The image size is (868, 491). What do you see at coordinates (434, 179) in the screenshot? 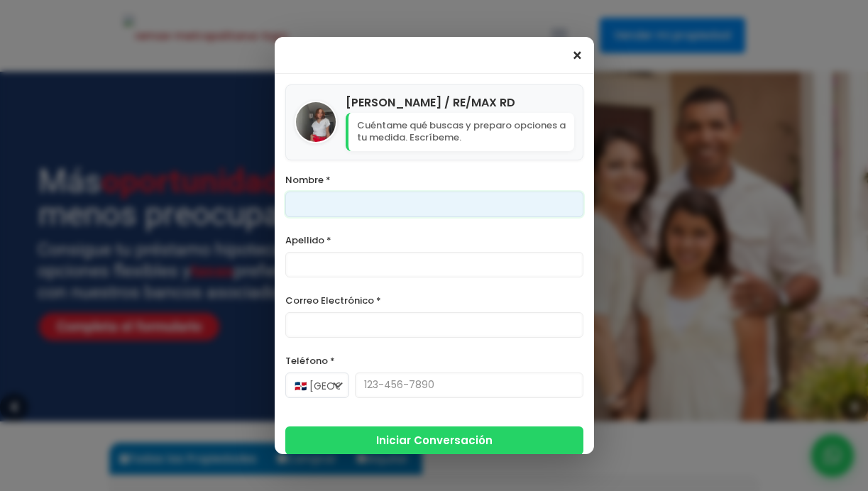
I see `label: Nombre *` at bounding box center [434, 179].